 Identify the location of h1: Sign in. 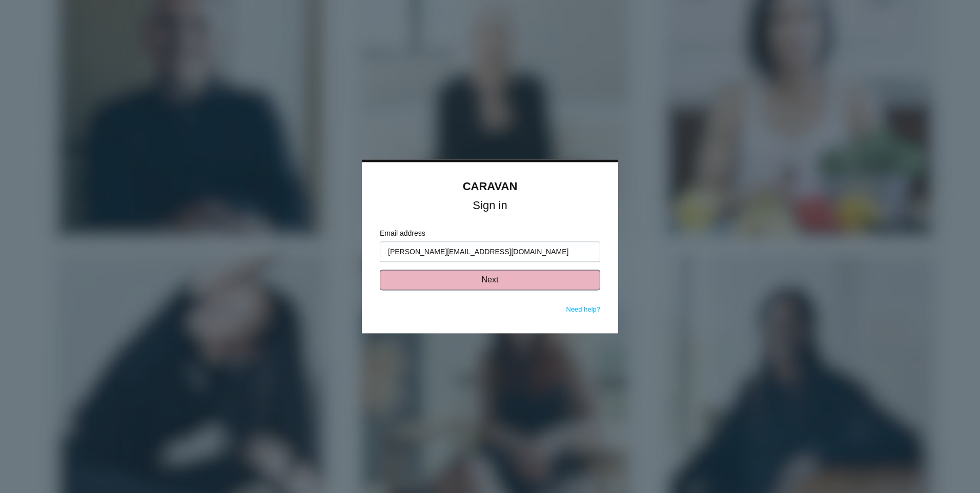
(490, 206).